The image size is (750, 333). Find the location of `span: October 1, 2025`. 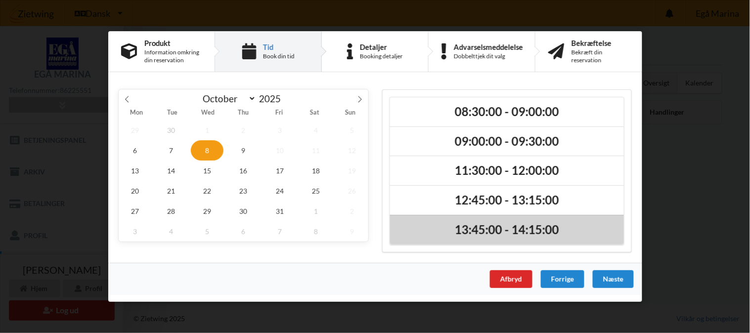

span: October 1, 2025 is located at coordinates (207, 130).